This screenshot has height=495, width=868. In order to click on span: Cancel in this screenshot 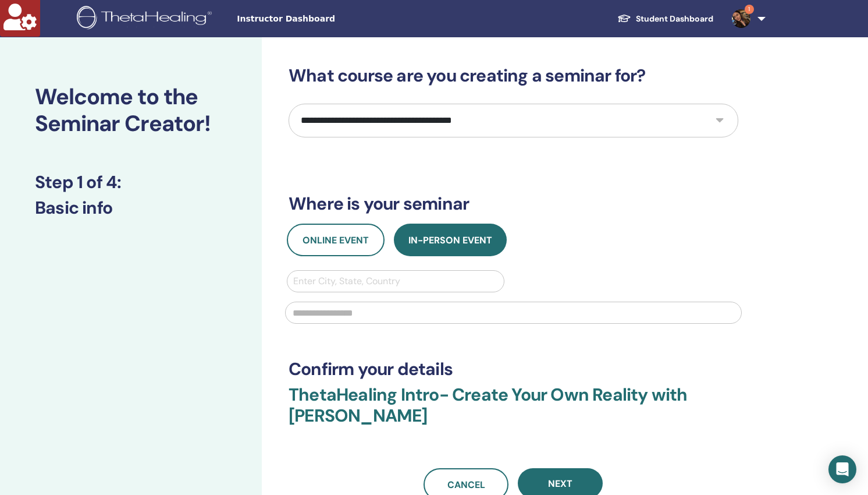, I will do `click(466, 485)`.